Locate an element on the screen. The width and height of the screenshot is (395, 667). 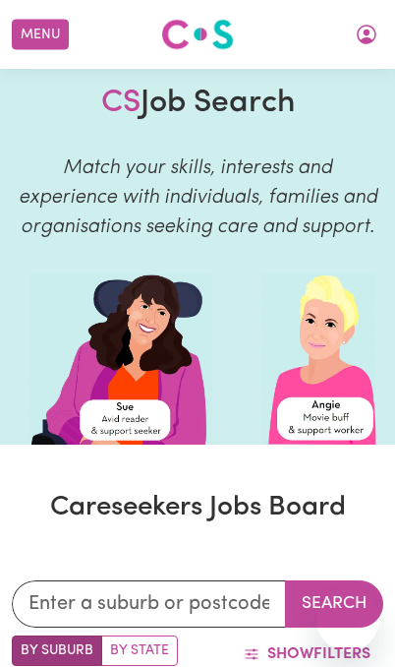
label: Search by state is located at coordinates (140, 650).